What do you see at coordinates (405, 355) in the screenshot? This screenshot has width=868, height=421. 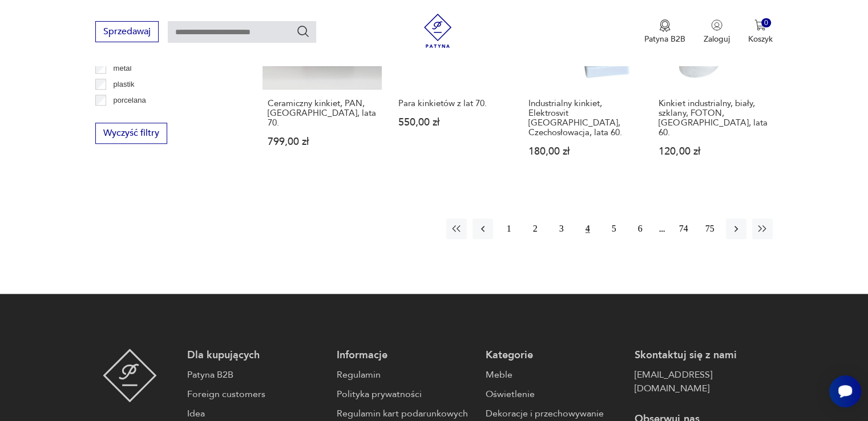 I see `p: Informacje` at bounding box center [405, 355].